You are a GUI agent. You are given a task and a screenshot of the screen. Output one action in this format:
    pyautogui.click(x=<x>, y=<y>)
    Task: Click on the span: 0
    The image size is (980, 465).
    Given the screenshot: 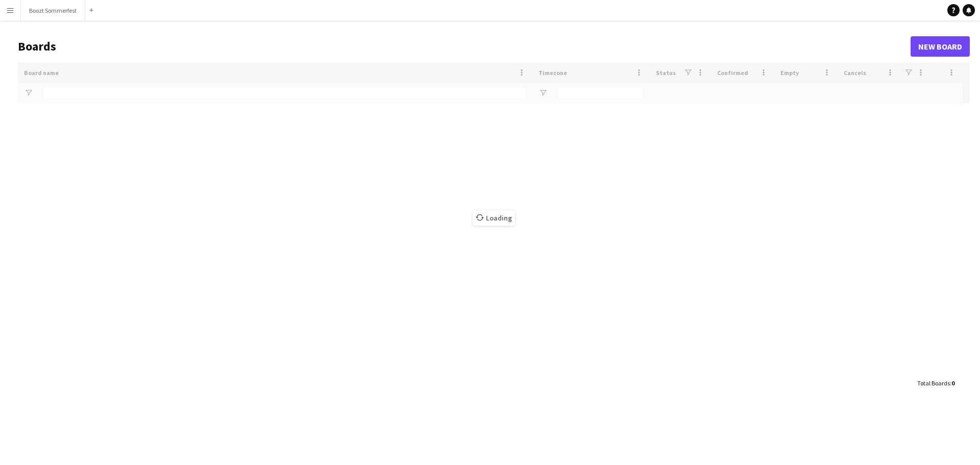 What is the action you would take?
    pyautogui.click(x=953, y=383)
    